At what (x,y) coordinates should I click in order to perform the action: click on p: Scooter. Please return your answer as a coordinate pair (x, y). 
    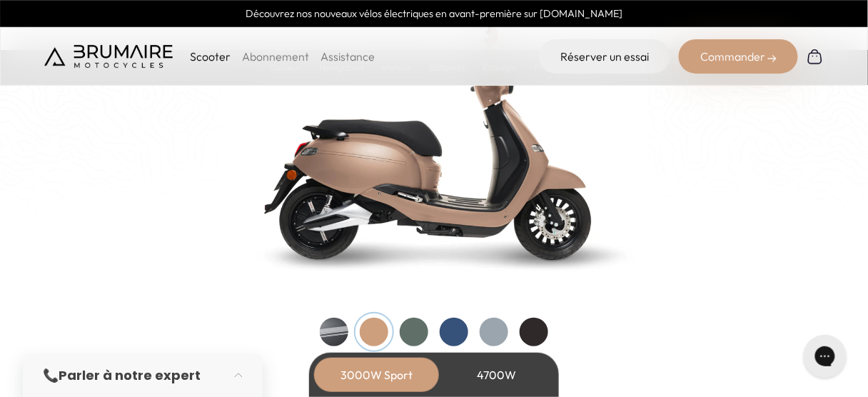
    Looking at the image, I should click on (210, 56).